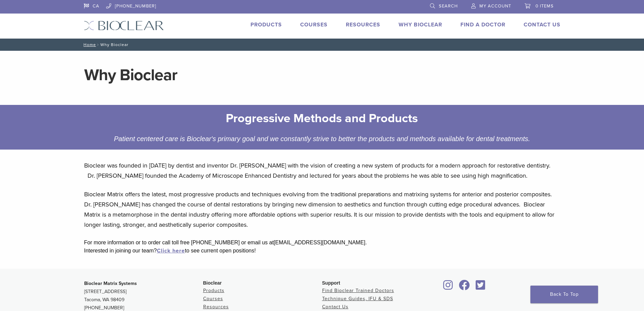  What do you see at coordinates (448, 6) in the screenshot?
I see `span: Search` at bounding box center [448, 6].